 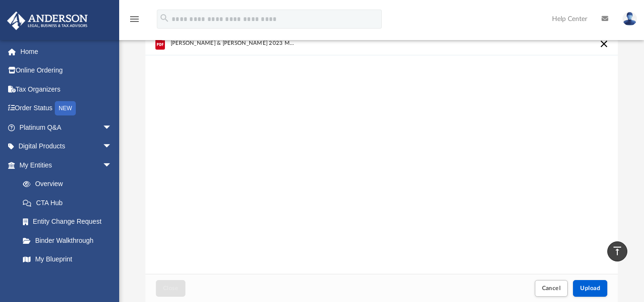 I want to click on a: Digital Productsarrow_drop_down, so click(x=66, y=146).